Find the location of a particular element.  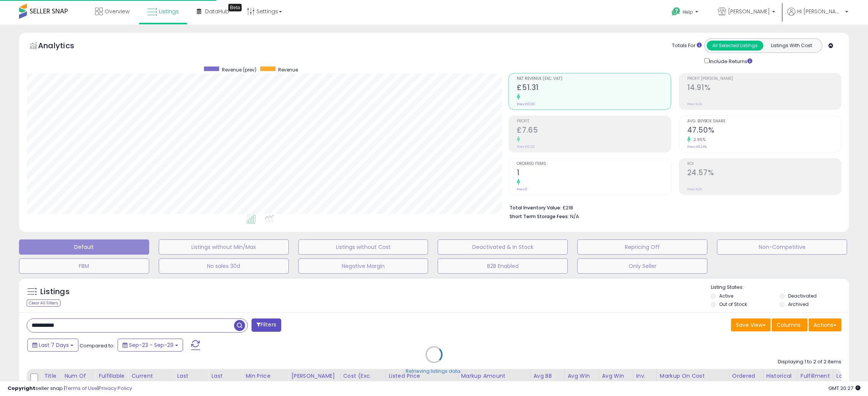

button: Listings without Min/Max is located at coordinates (224, 247).